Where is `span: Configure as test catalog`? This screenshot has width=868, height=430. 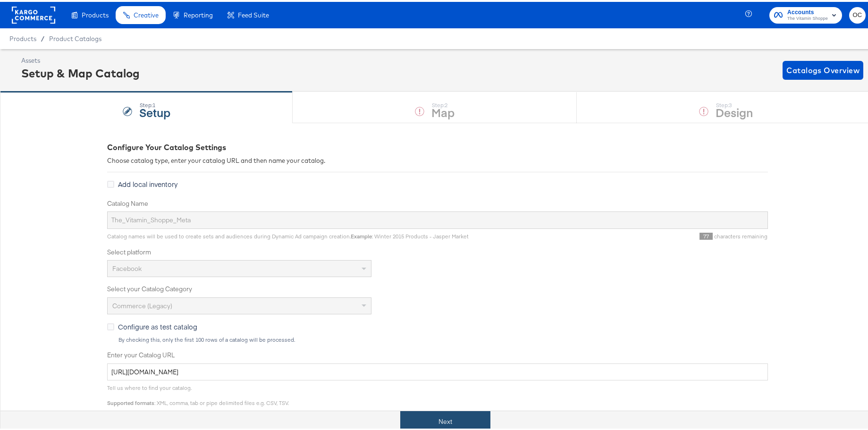 span: Configure as test catalog is located at coordinates (158, 325).